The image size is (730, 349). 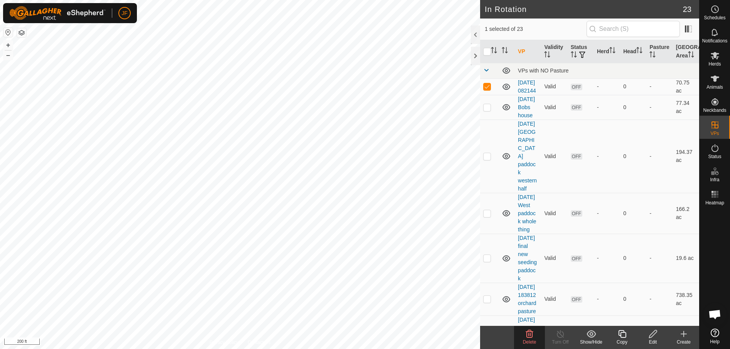 What do you see at coordinates (714, 41) in the screenshot?
I see `span: Notifications` at bounding box center [714, 41].